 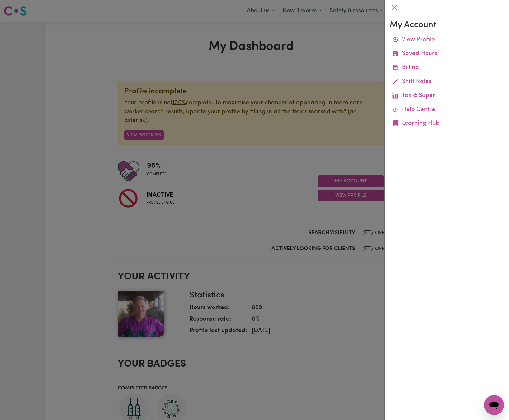 I want to click on a: Shift Notes, so click(x=447, y=82).